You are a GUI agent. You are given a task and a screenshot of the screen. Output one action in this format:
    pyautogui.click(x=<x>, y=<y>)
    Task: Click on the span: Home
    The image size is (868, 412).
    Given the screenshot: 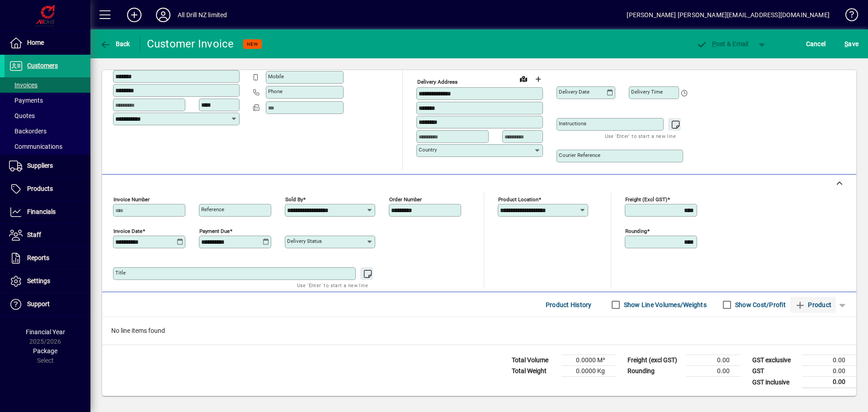 What is the action you would take?
    pyautogui.click(x=35, y=42)
    